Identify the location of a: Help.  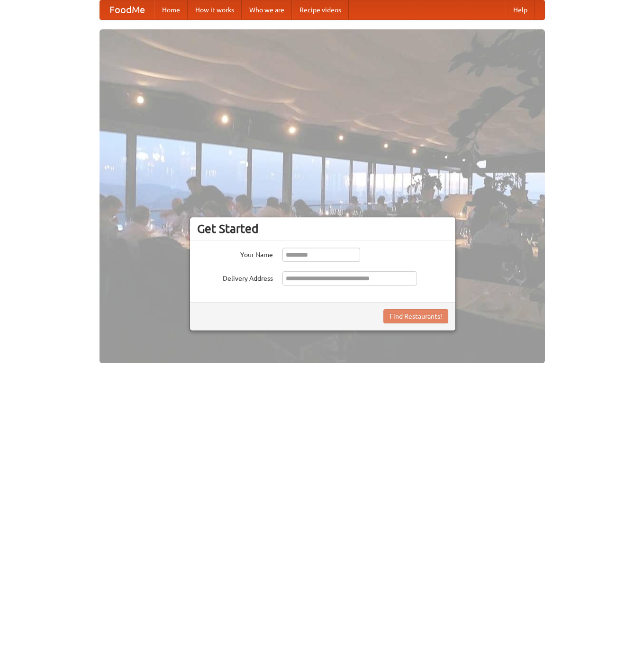
(520, 10).